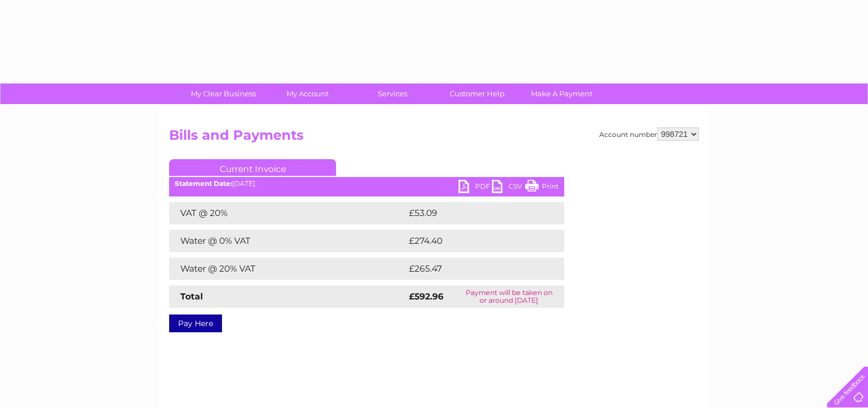 This screenshot has width=868, height=408. What do you see at coordinates (477, 94) in the screenshot?
I see `a: Customer Help` at bounding box center [477, 94].